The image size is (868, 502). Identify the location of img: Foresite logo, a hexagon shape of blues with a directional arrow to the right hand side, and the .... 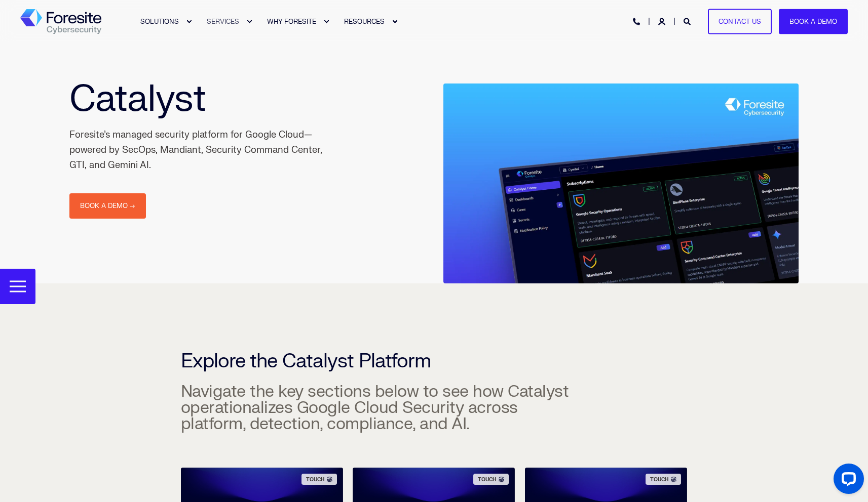
(61, 22).